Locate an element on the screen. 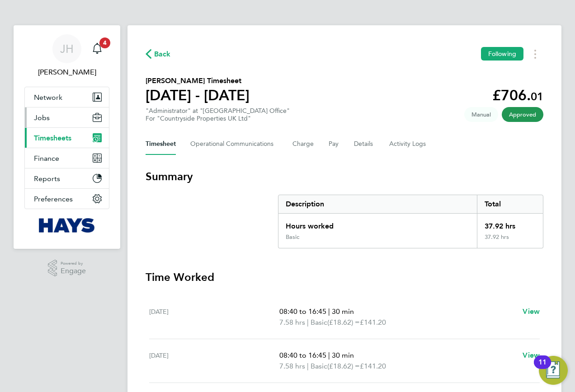  h3: Time Worked is located at coordinates (345, 277).